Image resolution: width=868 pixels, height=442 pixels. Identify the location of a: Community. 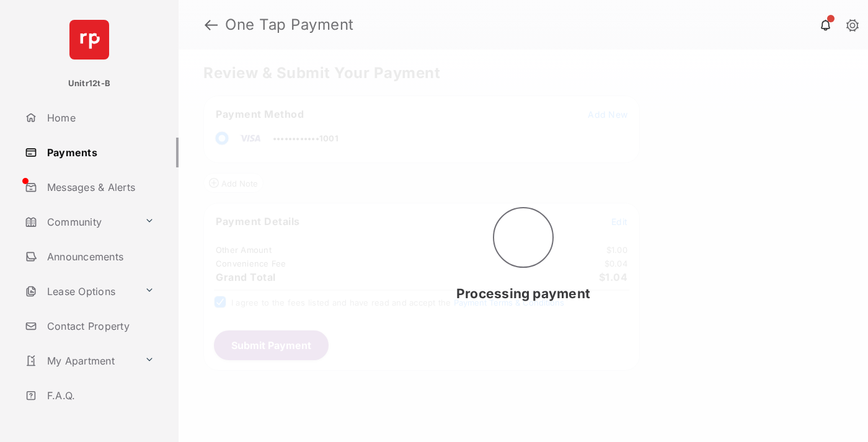
(79, 222).